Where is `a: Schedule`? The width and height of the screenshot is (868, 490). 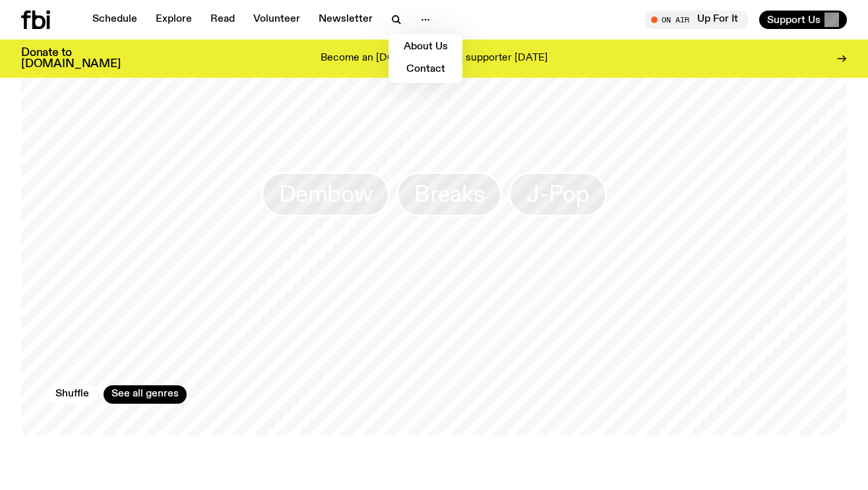
a: Schedule is located at coordinates (115, 20).